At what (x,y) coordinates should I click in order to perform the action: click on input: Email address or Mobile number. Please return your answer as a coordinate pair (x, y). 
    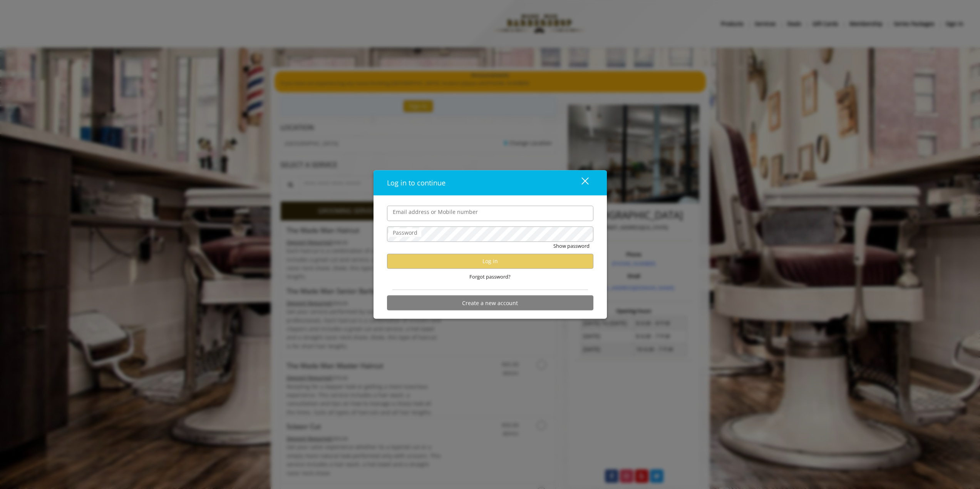
    Looking at the image, I should click on (490, 213).